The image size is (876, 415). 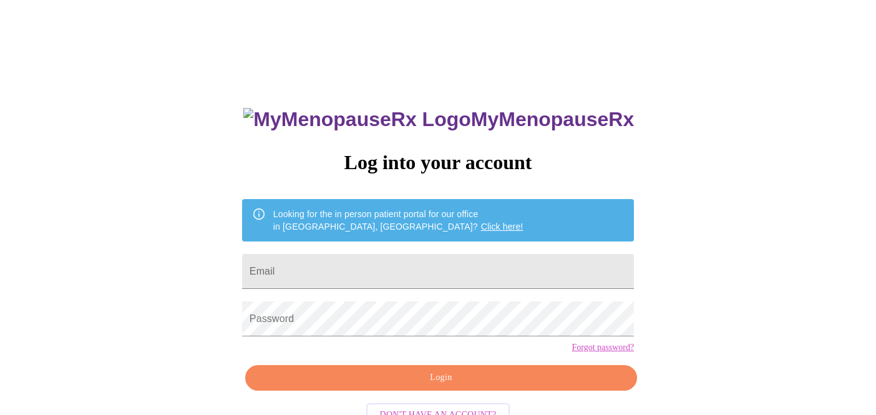 I want to click on h3: MyMenopauseRx, so click(x=439, y=119).